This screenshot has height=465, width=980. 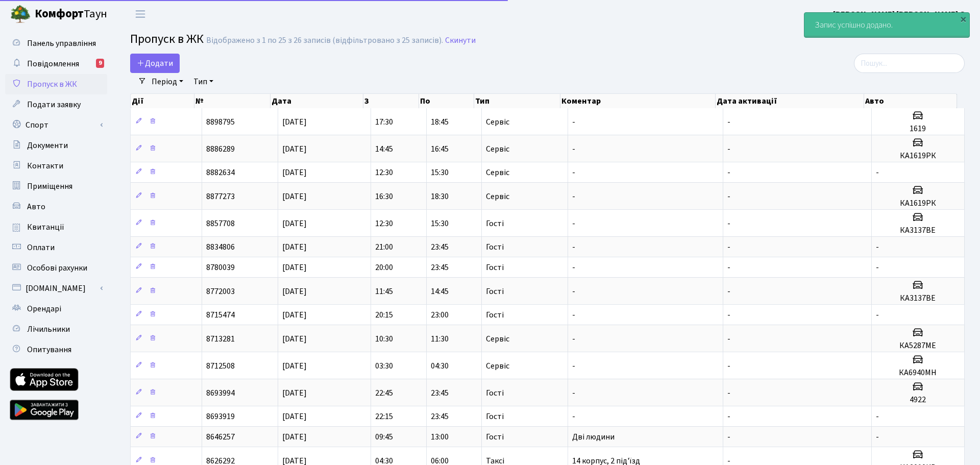 What do you see at coordinates (100, 63) in the screenshot?
I see `div: 9` at bounding box center [100, 63].